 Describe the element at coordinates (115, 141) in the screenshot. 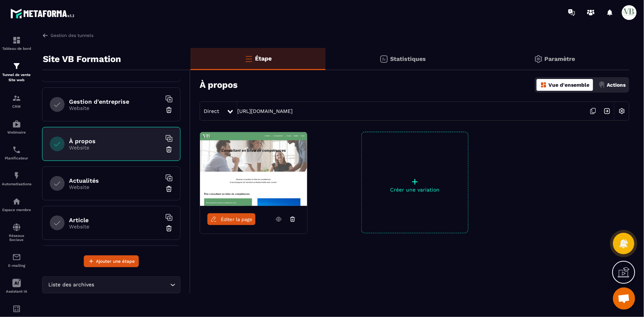

I see `h6: À propos` at that location.